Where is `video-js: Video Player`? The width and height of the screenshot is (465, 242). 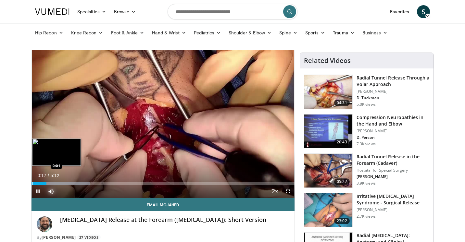 video-js: Video Player is located at coordinates (163, 124).